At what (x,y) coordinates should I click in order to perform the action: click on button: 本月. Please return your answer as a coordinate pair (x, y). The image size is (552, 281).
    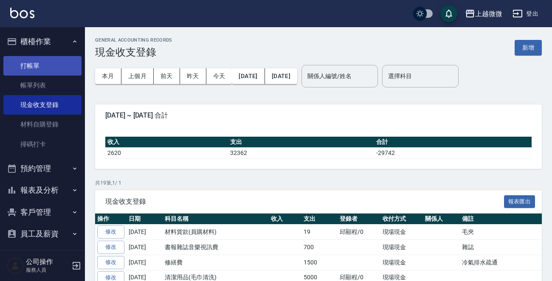
    Looking at the image, I should click on (108, 76).